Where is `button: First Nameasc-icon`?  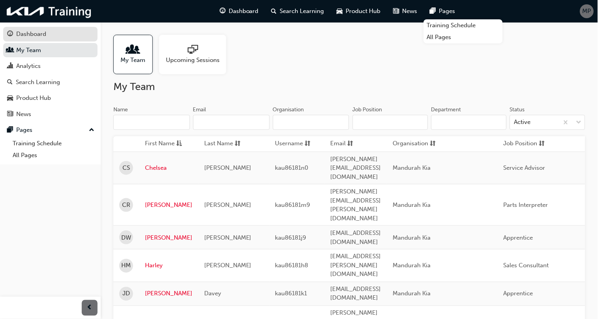
button: First Nameasc-icon is located at coordinates (167, 144).